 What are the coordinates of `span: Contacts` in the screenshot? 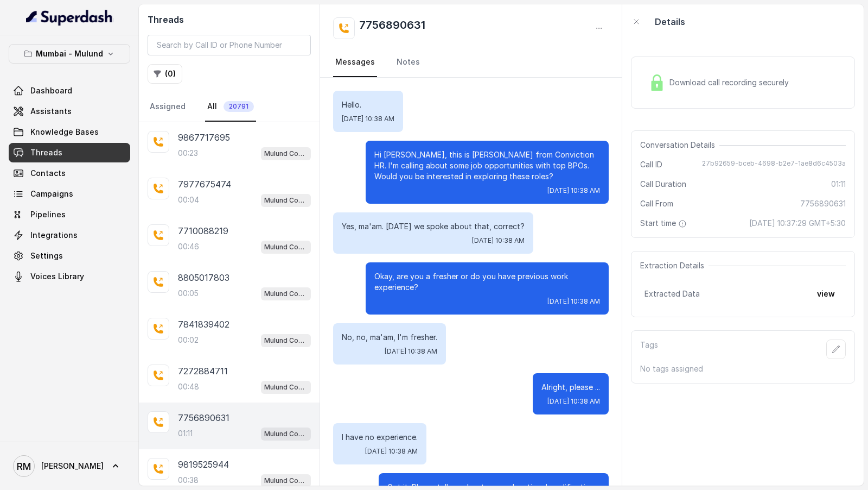 It's located at (48, 174).